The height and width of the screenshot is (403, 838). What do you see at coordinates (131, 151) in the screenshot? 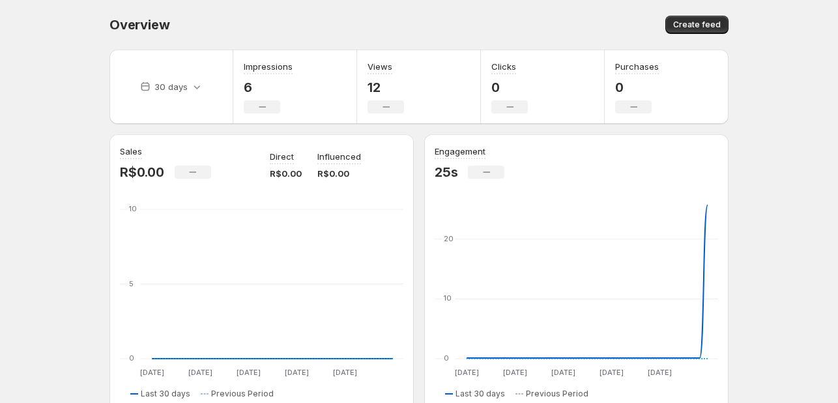
I see `h3: Sales` at bounding box center [131, 151].